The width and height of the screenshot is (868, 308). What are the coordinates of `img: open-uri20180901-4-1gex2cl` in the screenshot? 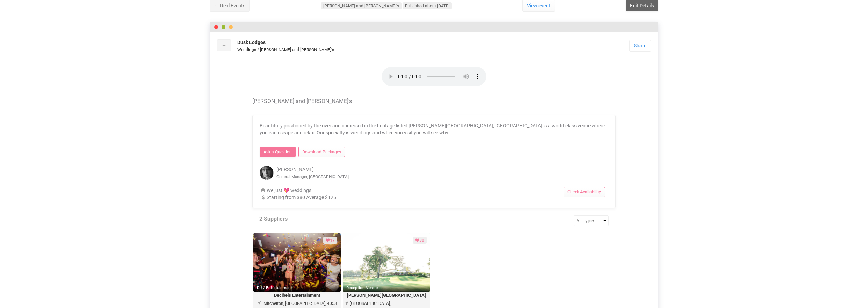 It's located at (267, 173).